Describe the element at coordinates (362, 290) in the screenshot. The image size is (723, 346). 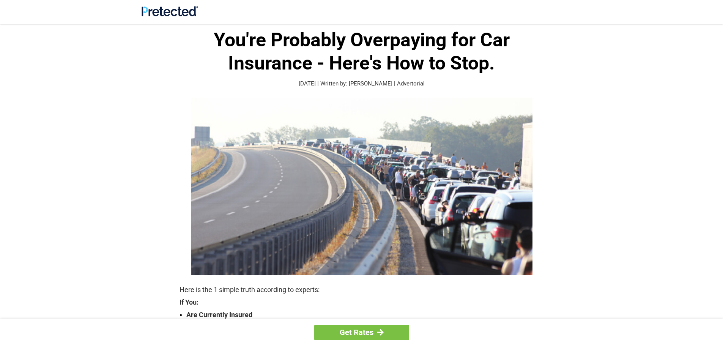
I see `p: Here is the 1 simple truth according to experts:` at that location.